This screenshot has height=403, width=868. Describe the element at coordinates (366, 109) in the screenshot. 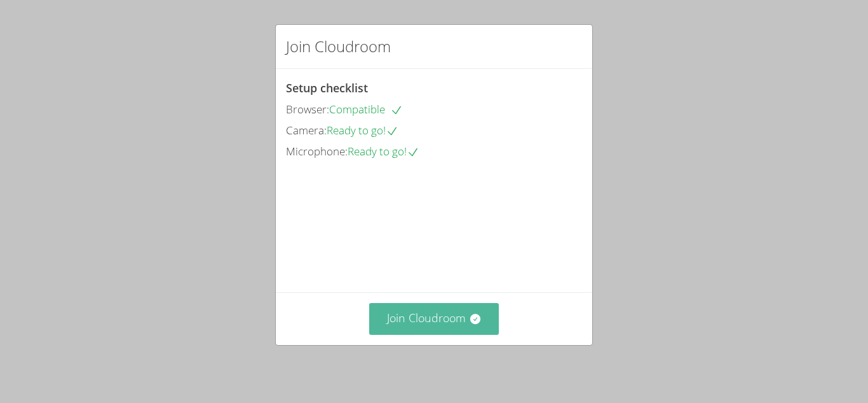

I see `span: Compatible` at that location.